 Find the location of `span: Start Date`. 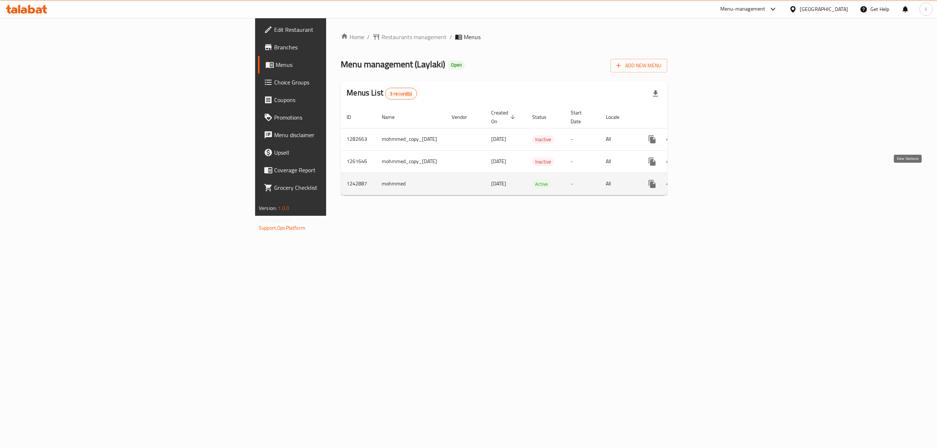

span: Start Date is located at coordinates (581, 117).